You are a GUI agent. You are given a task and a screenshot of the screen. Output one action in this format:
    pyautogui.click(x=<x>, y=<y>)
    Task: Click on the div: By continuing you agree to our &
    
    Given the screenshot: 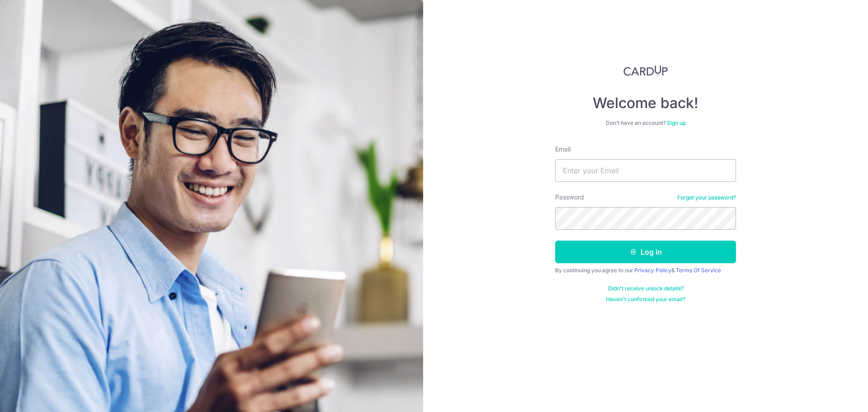 What is the action you would take?
    pyautogui.click(x=645, y=270)
    